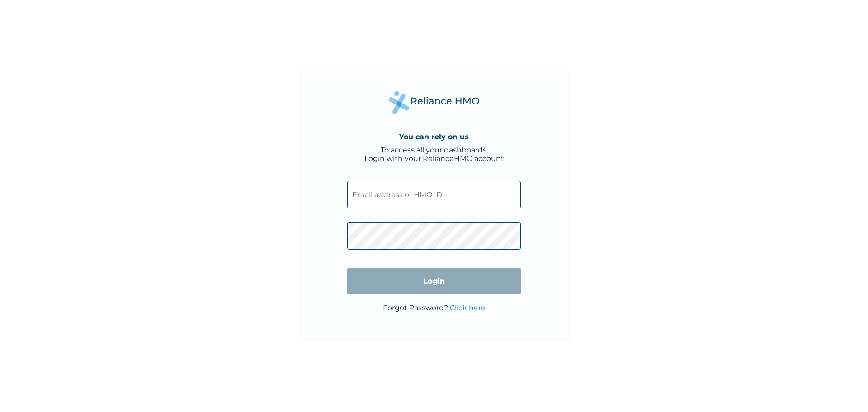 This screenshot has height=412, width=868. I want to click on a: Click here, so click(467, 308).